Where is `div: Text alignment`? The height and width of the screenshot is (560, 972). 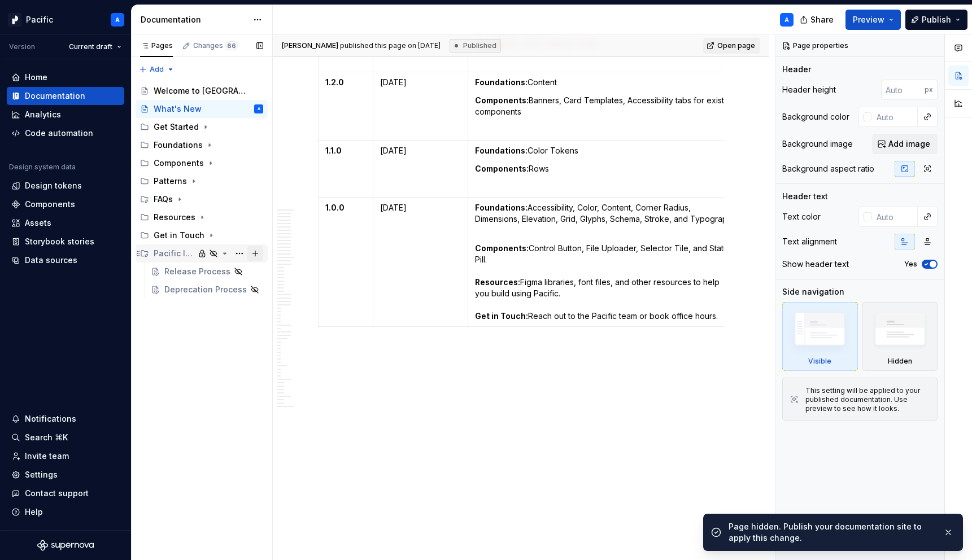
div: Text alignment is located at coordinates (809, 242).